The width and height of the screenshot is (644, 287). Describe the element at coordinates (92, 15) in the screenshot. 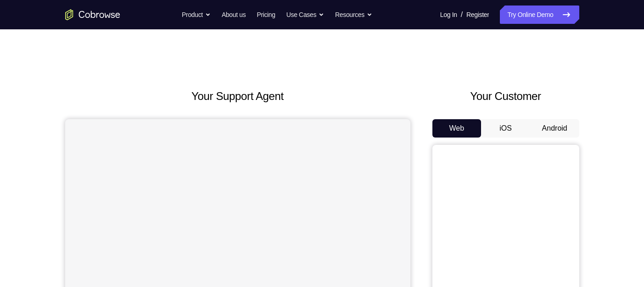

I see `a: Go to the home page` at that location.